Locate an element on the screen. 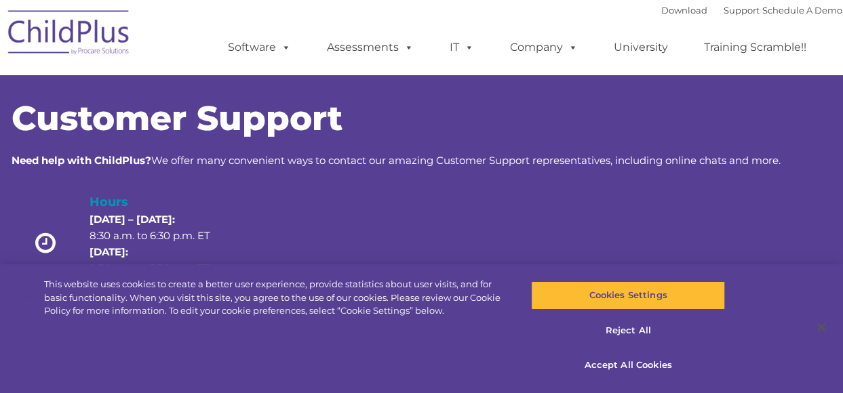  a: IT is located at coordinates (462, 47).